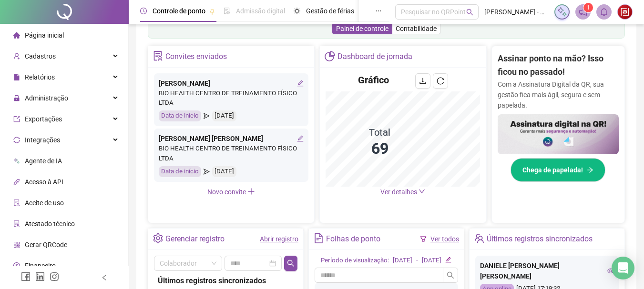 This screenshot has width=644, height=289. Describe the element at coordinates (17, 140) in the screenshot. I see `span: sync` at that location.